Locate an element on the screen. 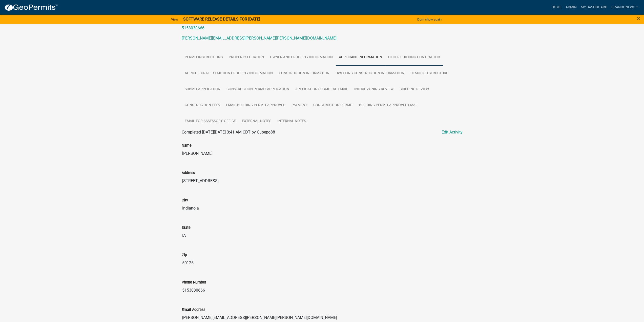  a: Internal Notes is located at coordinates (292, 121).